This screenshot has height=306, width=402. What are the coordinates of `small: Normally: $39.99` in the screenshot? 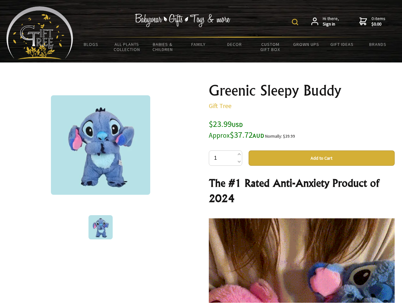 It's located at (280, 136).